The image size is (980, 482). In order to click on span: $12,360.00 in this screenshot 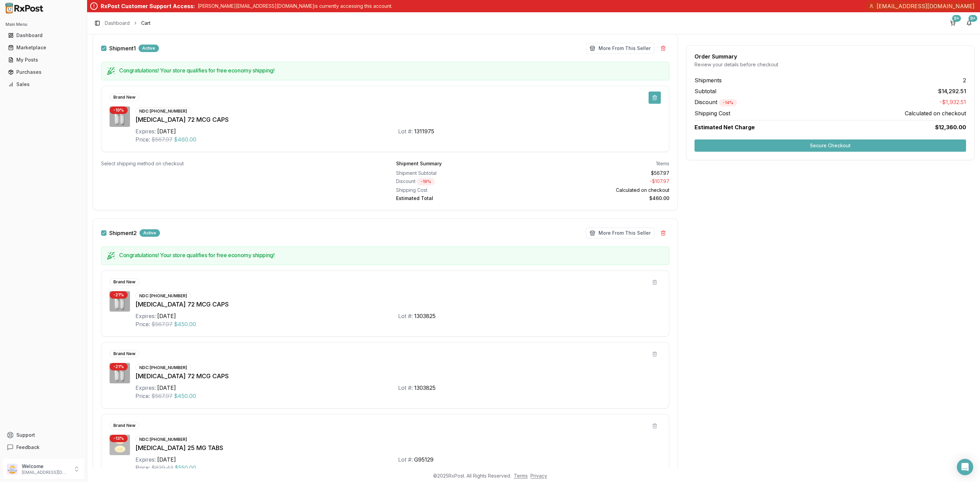, I will do `click(950, 127)`.